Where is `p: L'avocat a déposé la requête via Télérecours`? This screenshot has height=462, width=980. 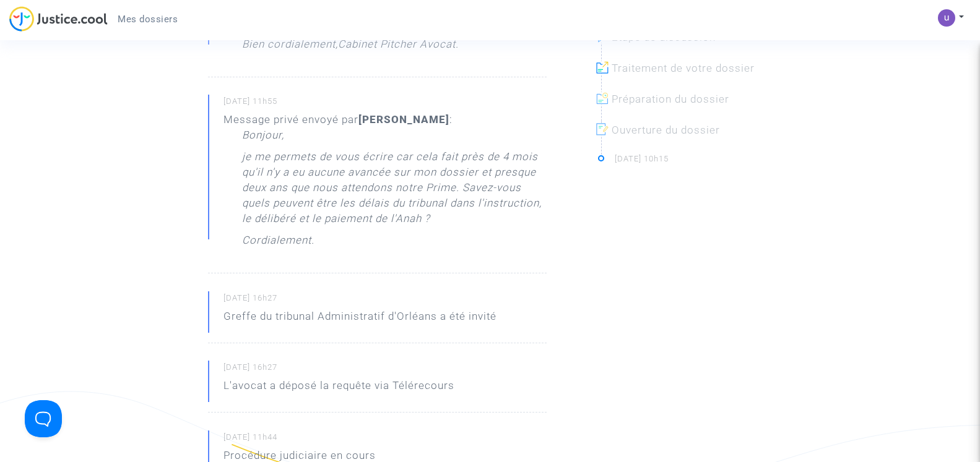
p: L'avocat a déposé la requête via Télérecours is located at coordinates (338, 388).